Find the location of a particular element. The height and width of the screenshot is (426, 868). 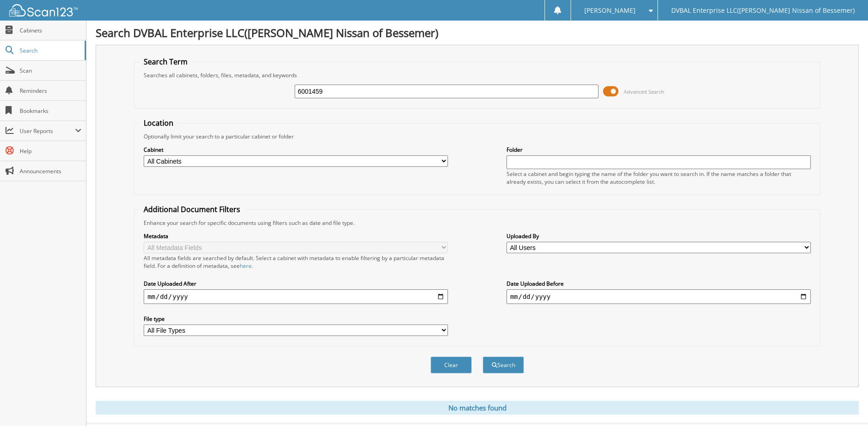

div: Optionally limit your search to a particular cabinet or folder is located at coordinates (477, 136).